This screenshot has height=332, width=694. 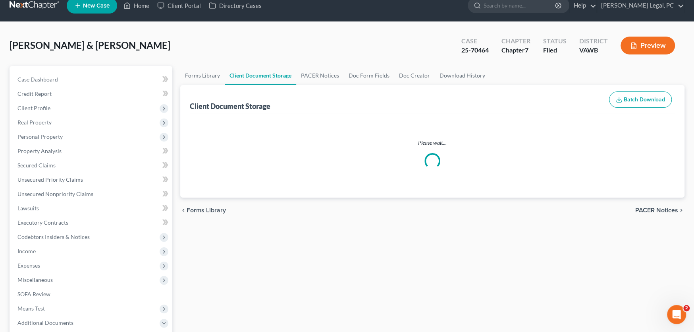 What do you see at coordinates (92, 208) in the screenshot?
I see `a: Lawsuits` at bounding box center [92, 208].